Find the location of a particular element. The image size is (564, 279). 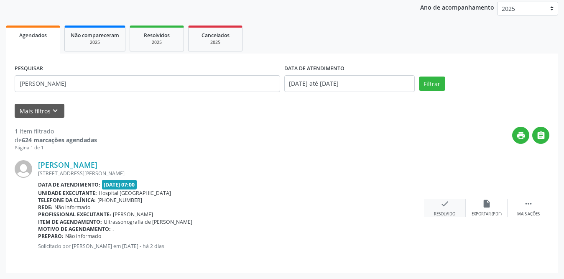

button: Filtrar is located at coordinates (432, 84).